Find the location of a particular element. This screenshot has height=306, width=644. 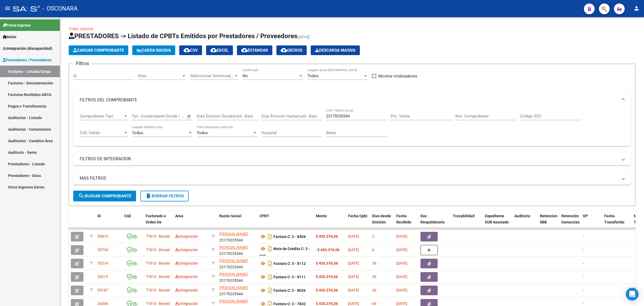

button: Descarga Masiva is located at coordinates (335, 51).